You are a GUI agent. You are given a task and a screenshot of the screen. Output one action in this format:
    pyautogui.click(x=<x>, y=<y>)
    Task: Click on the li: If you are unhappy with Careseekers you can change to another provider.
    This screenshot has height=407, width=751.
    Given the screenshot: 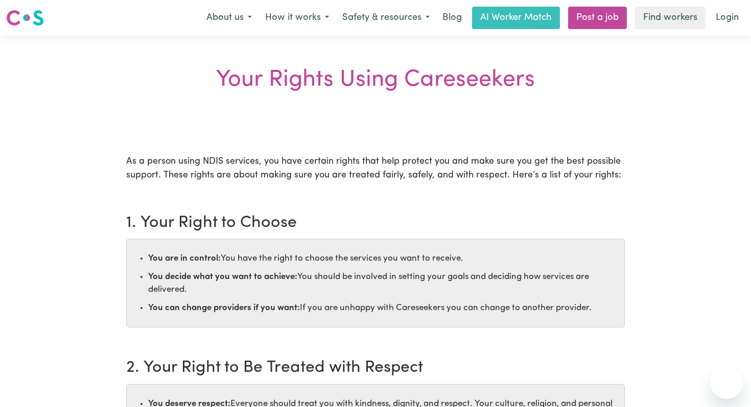 What is the action you would take?
    pyautogui.click(x=383, y=308)
    